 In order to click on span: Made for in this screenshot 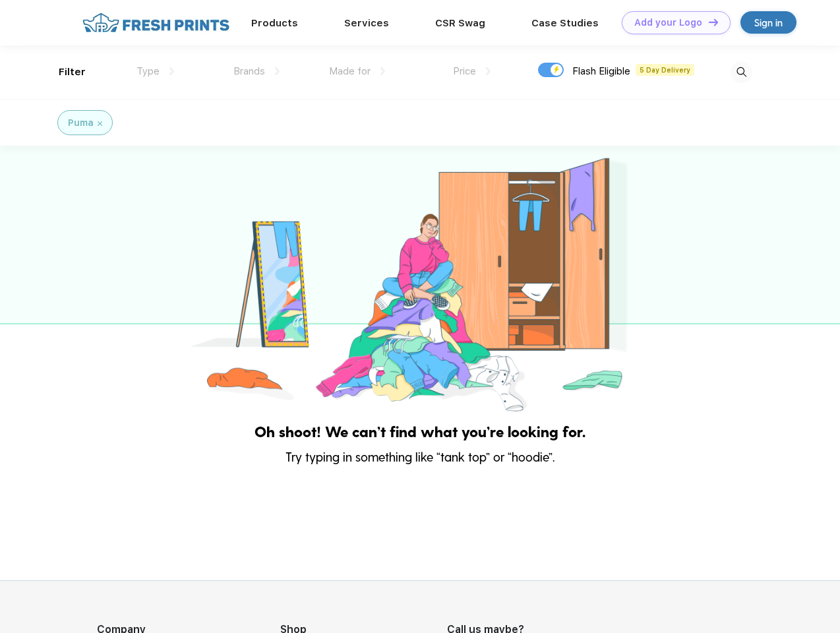, I will do `click(350, 71)`.